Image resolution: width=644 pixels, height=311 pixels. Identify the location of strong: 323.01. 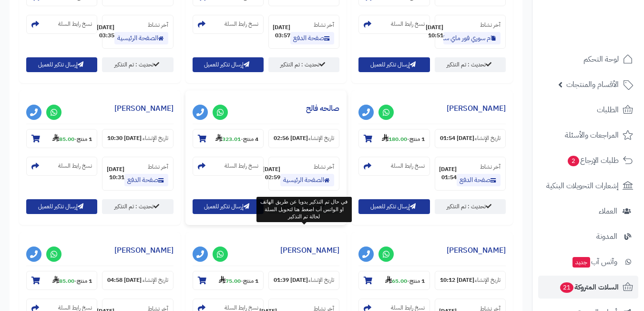
(228, 139).